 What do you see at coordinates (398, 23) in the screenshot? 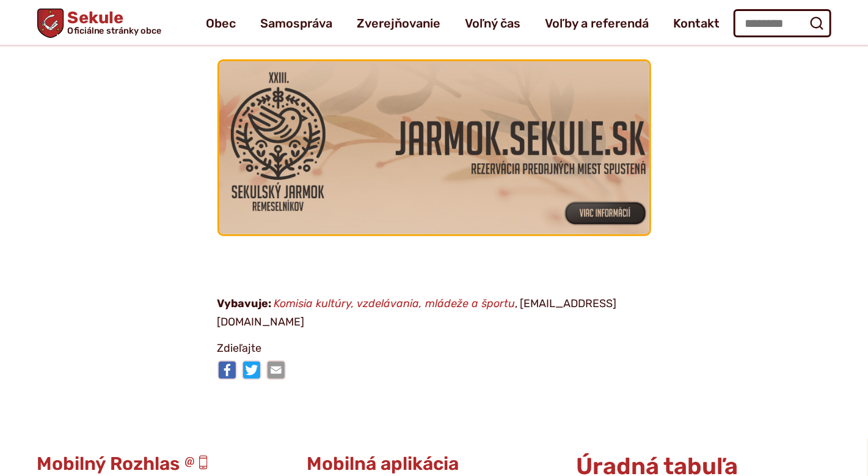
I see `a: Zverejňovanie` at bounding box center [398, 23].